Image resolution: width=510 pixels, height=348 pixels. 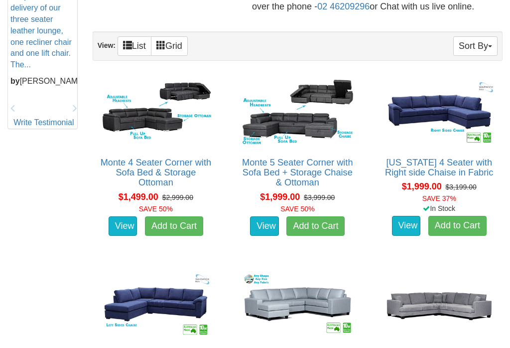 What do you see at coordinates (15, 81) in the screenshot?
I see `b: by` at bounding box center [15, 81].